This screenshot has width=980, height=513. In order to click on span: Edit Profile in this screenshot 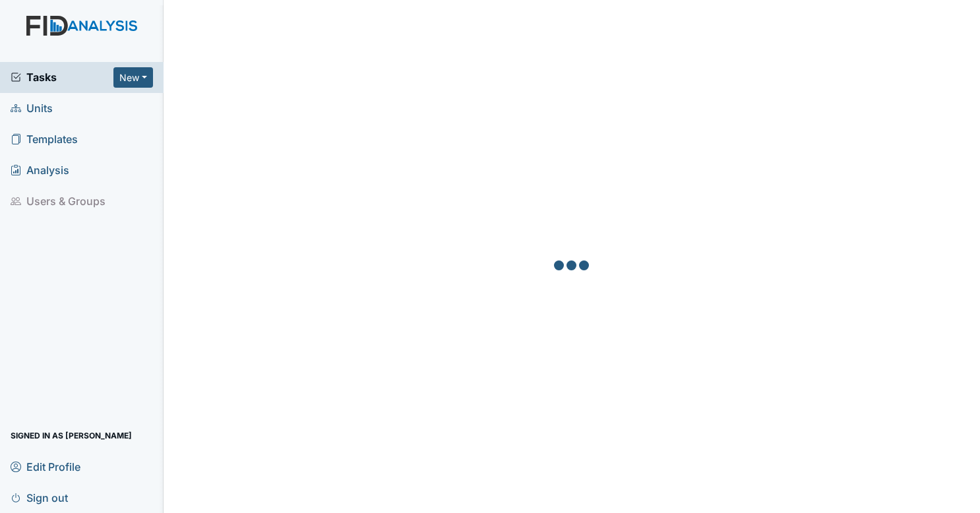, I will do `click(45, 466)`.